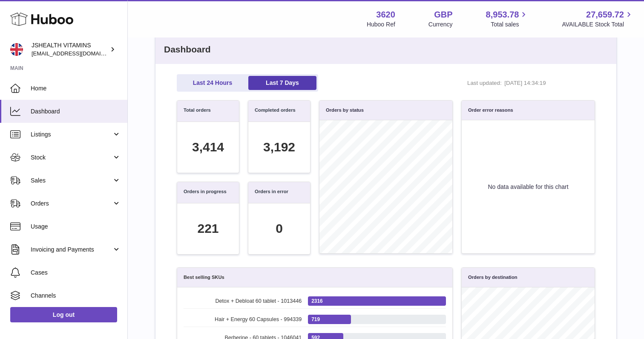 The height and width of the screenshot is (339, 644). I want to click on span: Orders, so click(71, 204).